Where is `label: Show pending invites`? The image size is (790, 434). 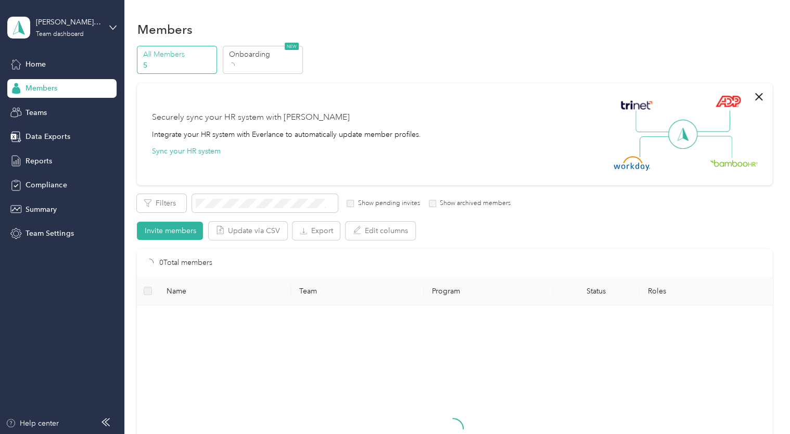
label: Show pending invites is located at coordinates (387, 204).